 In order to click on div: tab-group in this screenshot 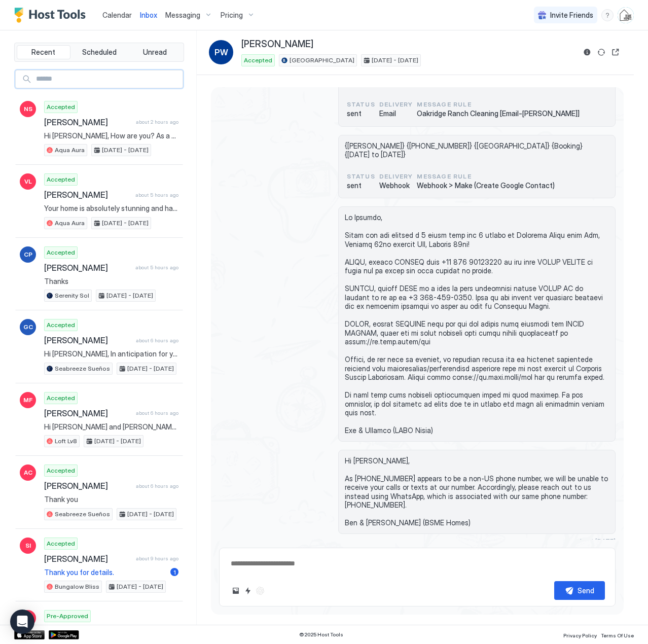, I will do `click(99, 52)`.